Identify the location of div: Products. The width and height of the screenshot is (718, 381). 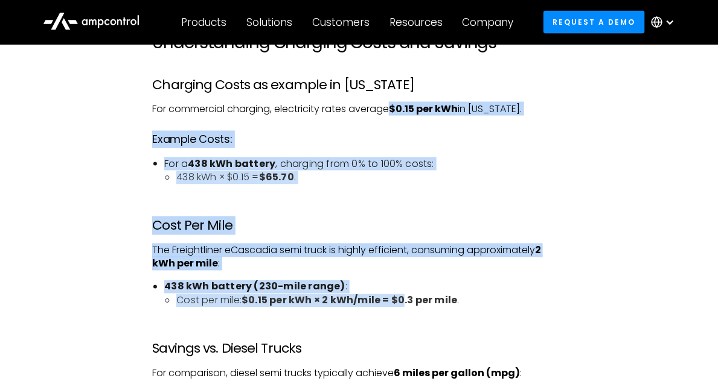
(204, 22).